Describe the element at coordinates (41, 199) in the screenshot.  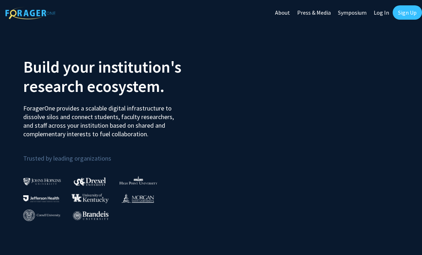
I see `img: Thomas Jefferson University` at that location.